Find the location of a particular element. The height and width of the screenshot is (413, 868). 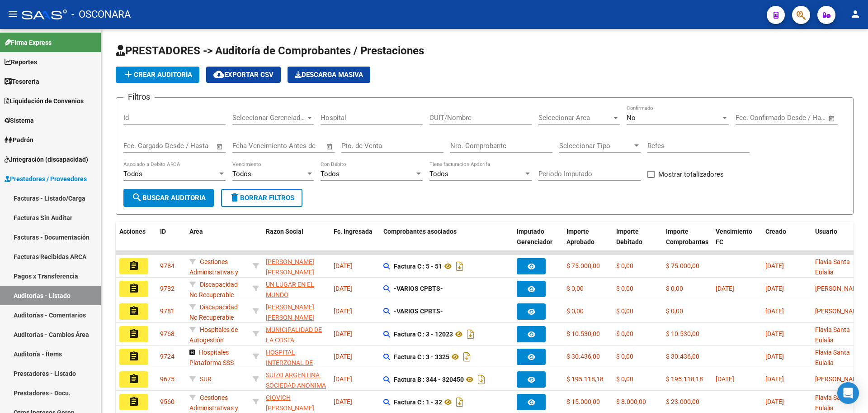

mat-icon: search is located at coordinates (137, 197).